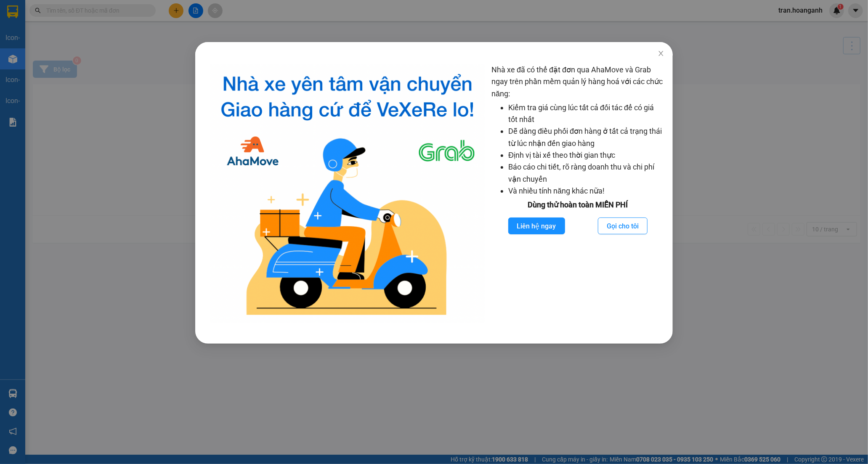  Describe the element at coordinates (537, 226) in the screenshot. I see `button: Liên hệ ngay` at that location.